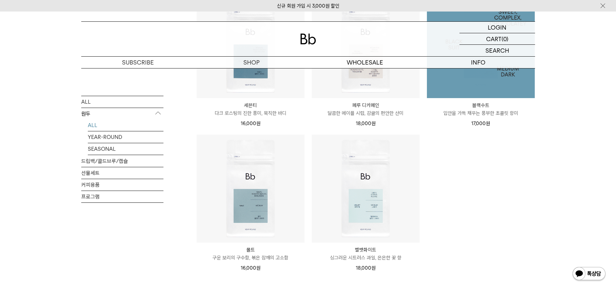 Image resolution: width=616 pixels, height=292 pixels. What do you see at coordinates (366, 250) in the screenshot?
I see `p: 벨벳화이트` at bounding box center [366, 250].